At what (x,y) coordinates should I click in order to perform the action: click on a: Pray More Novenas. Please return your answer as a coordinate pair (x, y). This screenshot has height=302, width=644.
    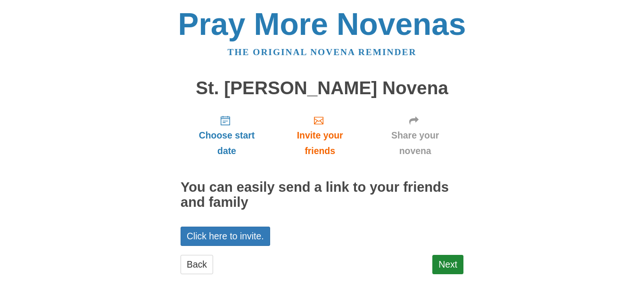
    Looking at the image, I should click on (322, 24).